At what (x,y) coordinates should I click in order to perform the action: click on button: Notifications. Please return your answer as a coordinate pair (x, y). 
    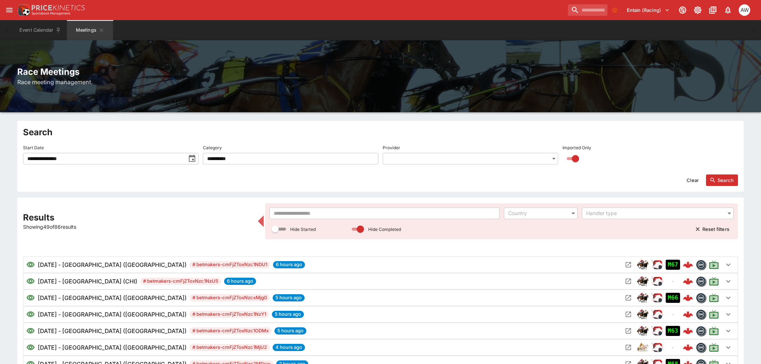
    Looking at the image, I should click on (728, 10).